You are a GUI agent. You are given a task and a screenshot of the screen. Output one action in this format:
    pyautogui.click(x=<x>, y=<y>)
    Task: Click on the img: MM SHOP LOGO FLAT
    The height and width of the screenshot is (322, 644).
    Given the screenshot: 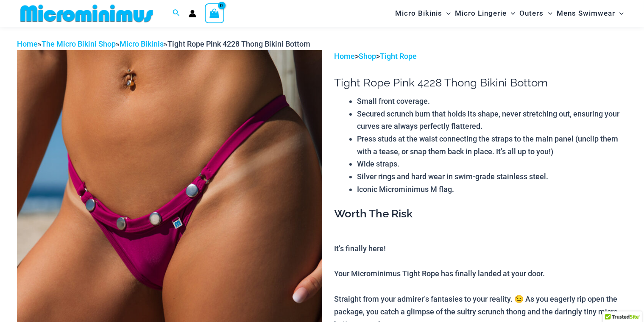 What is the action you would take?
    pyautogui.click(x=86, y=13)
    